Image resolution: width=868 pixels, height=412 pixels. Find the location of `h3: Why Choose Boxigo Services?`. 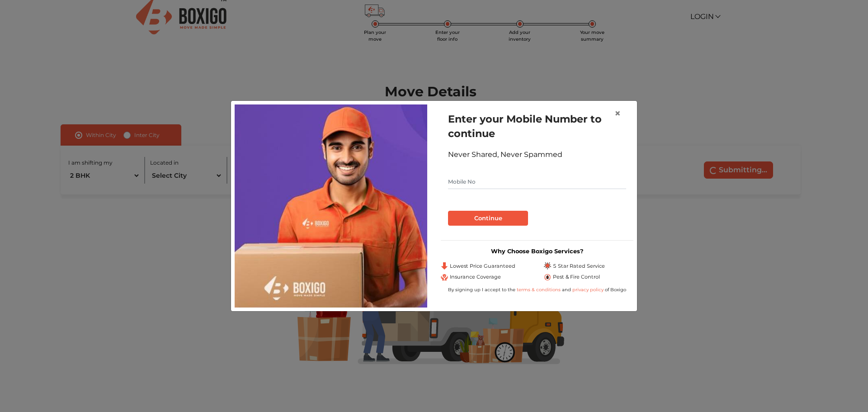

h3: Why Choose Boxigo Services? is located at coordinates (537, 251).